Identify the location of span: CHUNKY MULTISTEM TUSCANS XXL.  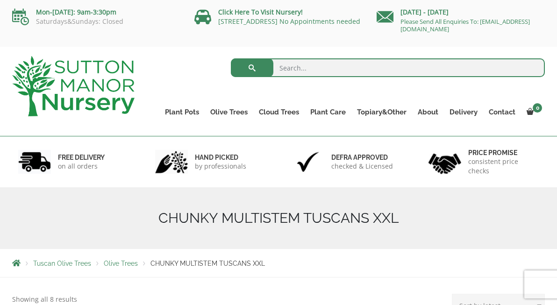
(207, 263).